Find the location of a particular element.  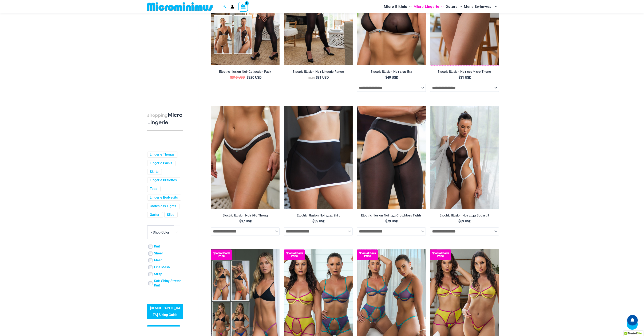

a: Slips is located at coordinates (171, 215).